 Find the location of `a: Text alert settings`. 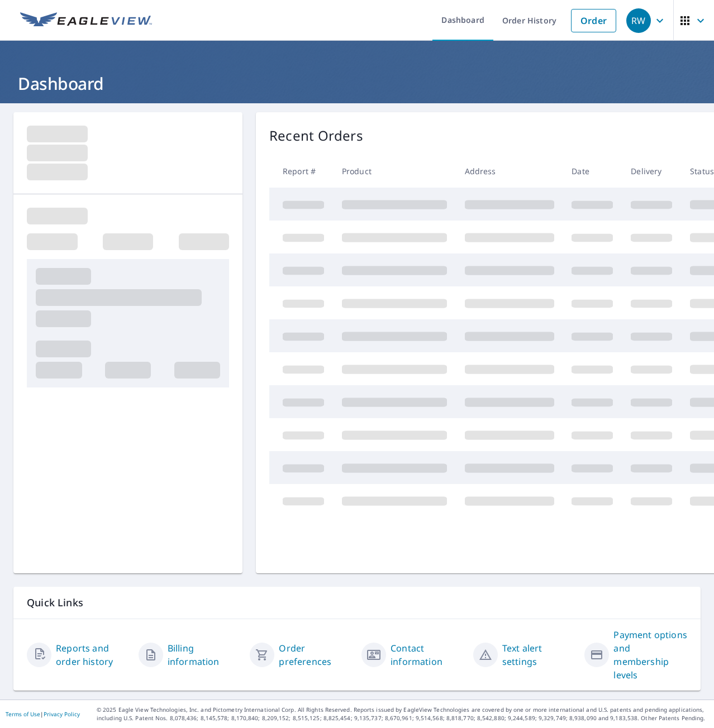

a: Text alert settings is located at coordinates (539, 655).